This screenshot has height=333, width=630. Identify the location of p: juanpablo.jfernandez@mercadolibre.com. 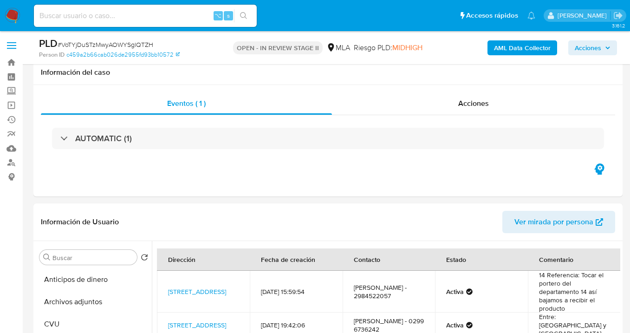
(583, 15).